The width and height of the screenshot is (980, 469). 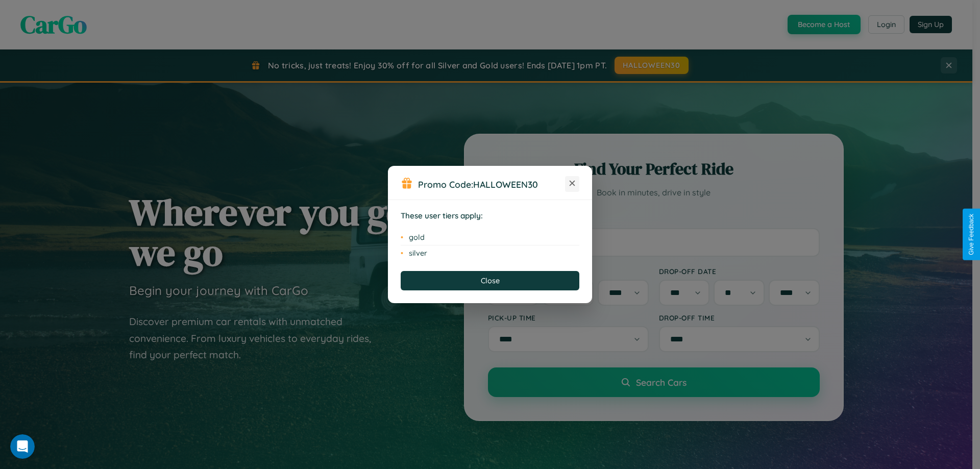 I want to click on h3: Promo Code:, so click(x=491, y=184).